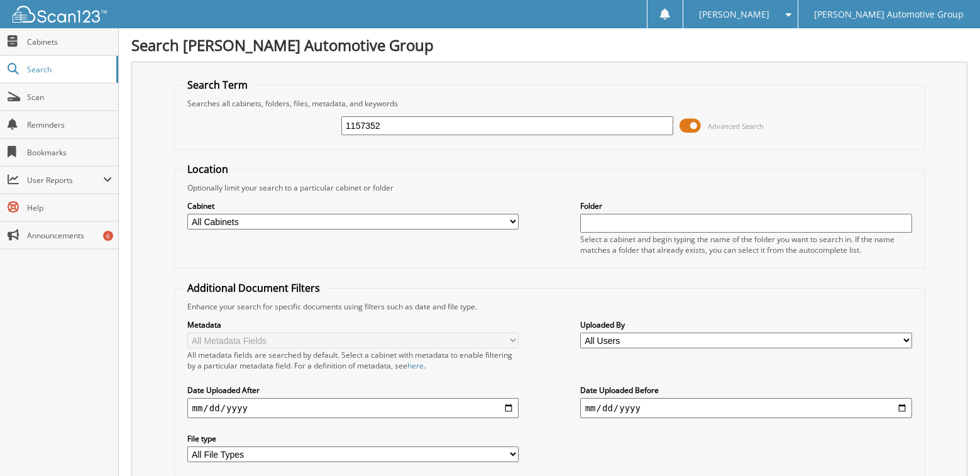 This screenshot has height=476, width=980. Describe the element at coordinates (416, 366) in the screenshot. I see `a: here` at that location.